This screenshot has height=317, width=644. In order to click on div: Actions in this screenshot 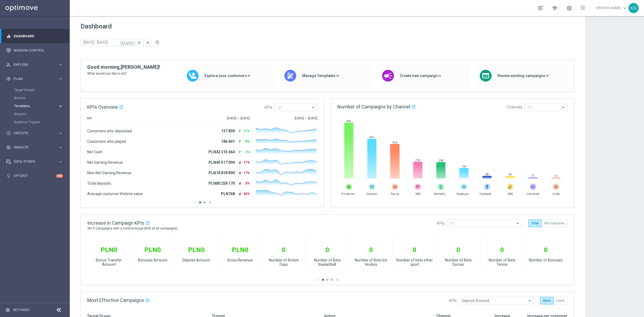, I will do `click(41, 98)`.